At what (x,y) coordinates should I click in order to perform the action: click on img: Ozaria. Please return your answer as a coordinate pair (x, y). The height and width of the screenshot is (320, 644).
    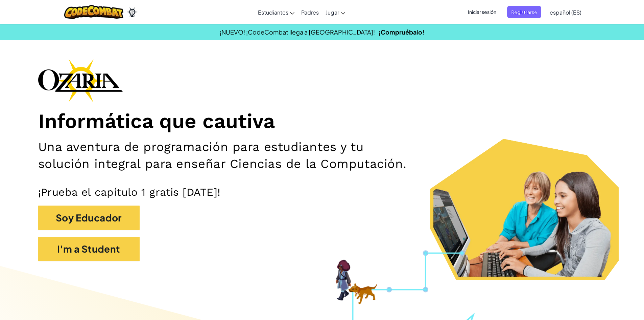
    Looking at the image, I should click on (132, 12).